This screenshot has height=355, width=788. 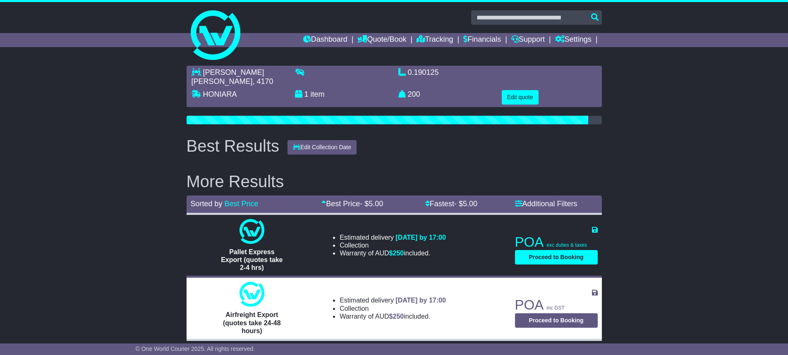 What do you see at coordinates (252, 260) in the screenshot?
I see `span: Pallet Express Export (quotes take 2-4 hrs)` at bounding box center [252, 260].